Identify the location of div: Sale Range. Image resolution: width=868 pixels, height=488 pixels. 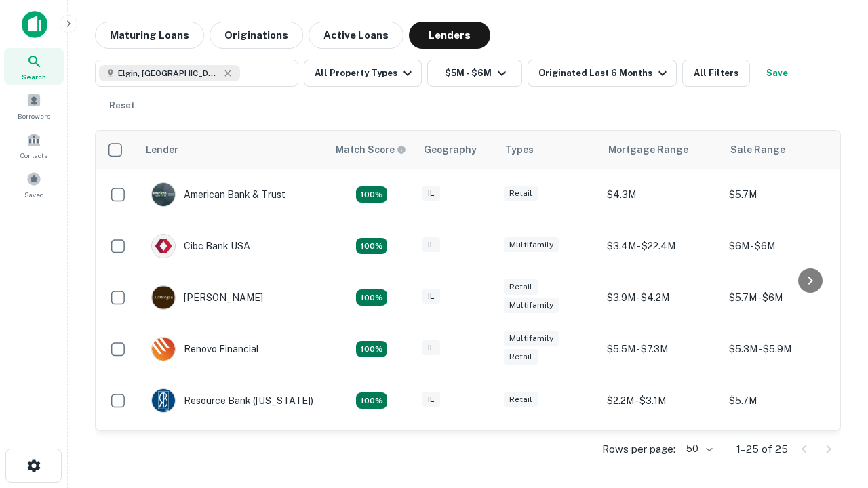
(757, 150).